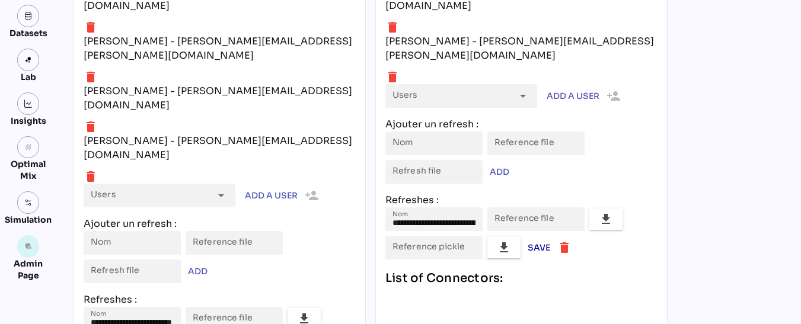 The width and height of the screenshot is (801, 324). What do you see at coordinates (28, 220) in the screenshot?
I see `div: Simulation` at bounding box center [28, 220].